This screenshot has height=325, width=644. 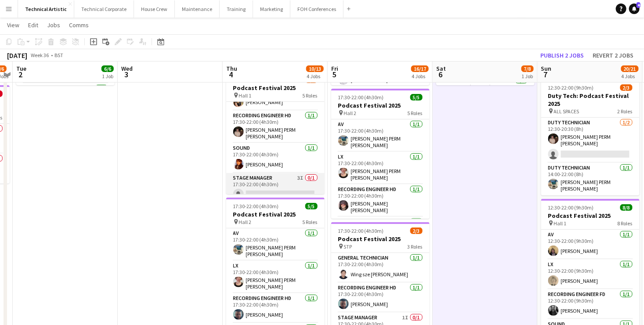 What do you see at coordinates (21, 68) in the screenshot?
I see `span: Tue` at bounding box center [21, 68].